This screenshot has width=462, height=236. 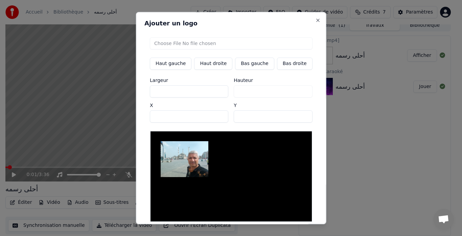 I want to click on label: X, so click(x=189, y=105).